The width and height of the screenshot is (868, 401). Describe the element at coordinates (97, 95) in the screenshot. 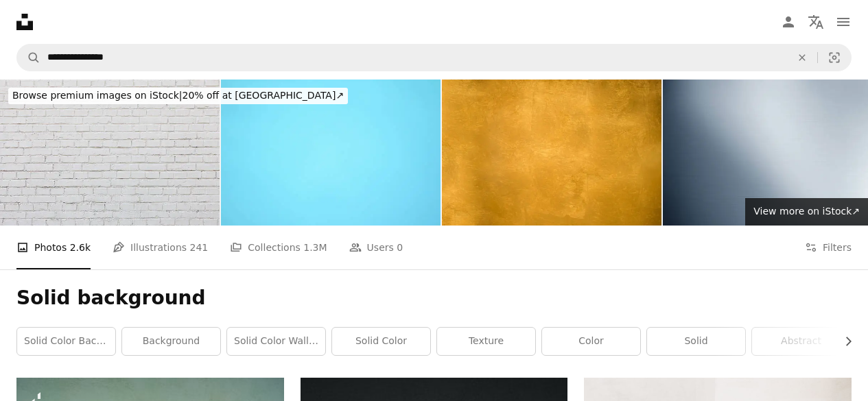

I see `span: Browse premium images on iStock |` at that location.